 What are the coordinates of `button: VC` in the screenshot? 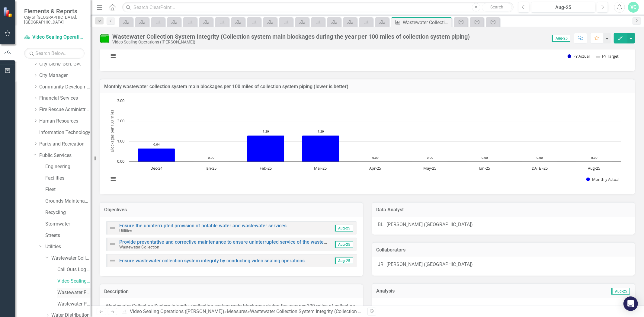 It's located at (633, 7).